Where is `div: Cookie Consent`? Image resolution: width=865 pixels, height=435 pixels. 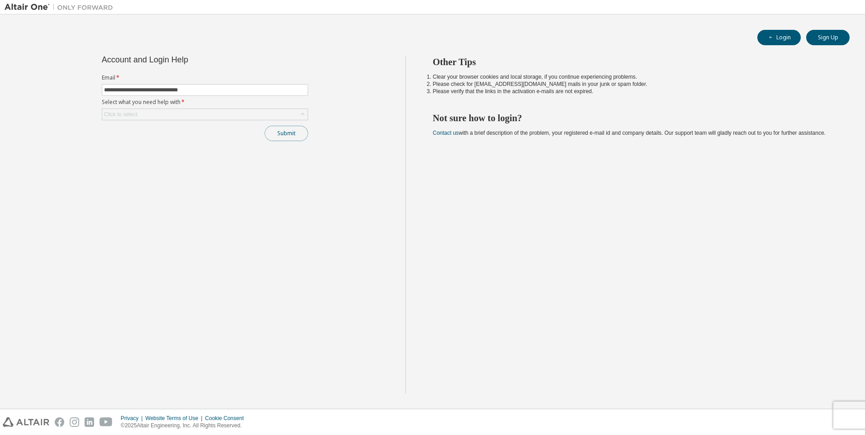
div: Cookie Consent is located at coordinates (227, 419).